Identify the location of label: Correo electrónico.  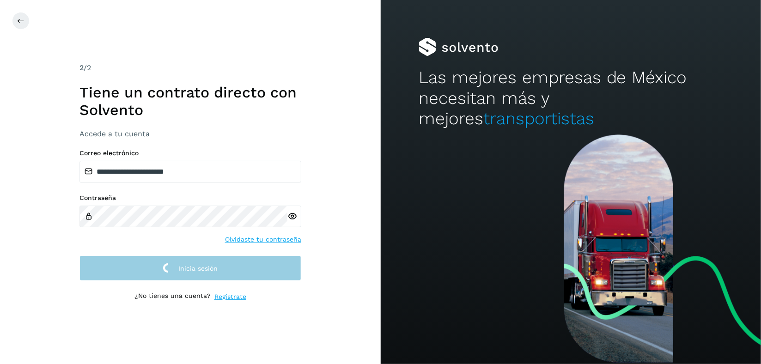
(190, 153).